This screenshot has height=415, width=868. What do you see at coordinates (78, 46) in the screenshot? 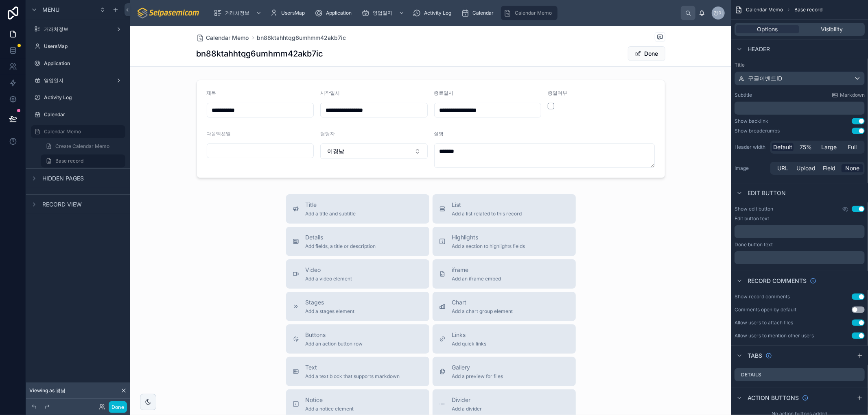
I see `a: UsersMap` at bounding box center [78, 46].